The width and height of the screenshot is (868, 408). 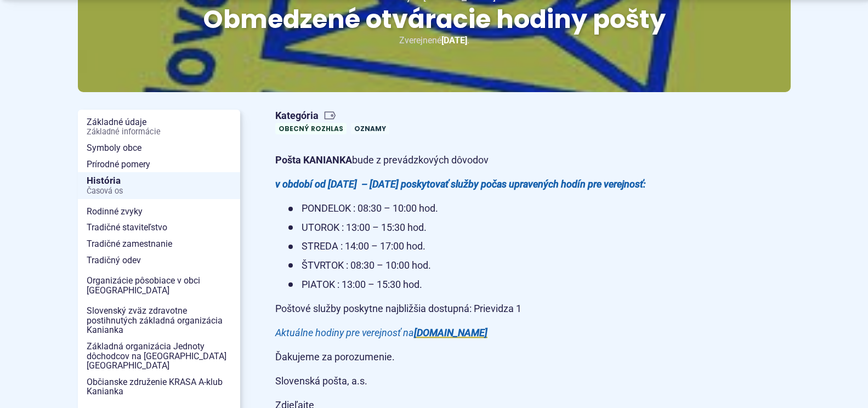 What do you see at coordinates (159, 132) in the screenshot?
I see `span: Základné informácie` at bounding box center [159, 132].